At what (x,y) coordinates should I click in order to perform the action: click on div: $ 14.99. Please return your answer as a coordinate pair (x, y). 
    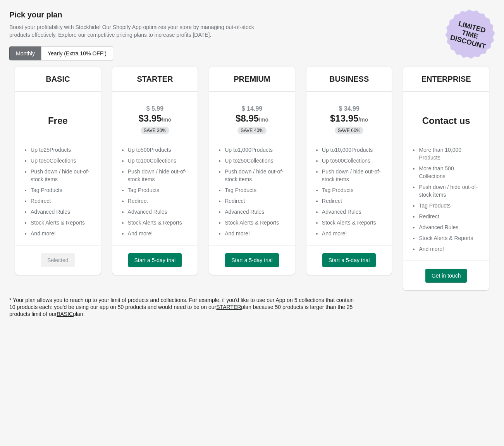
    Looking at the image, I should click on (252, 109).